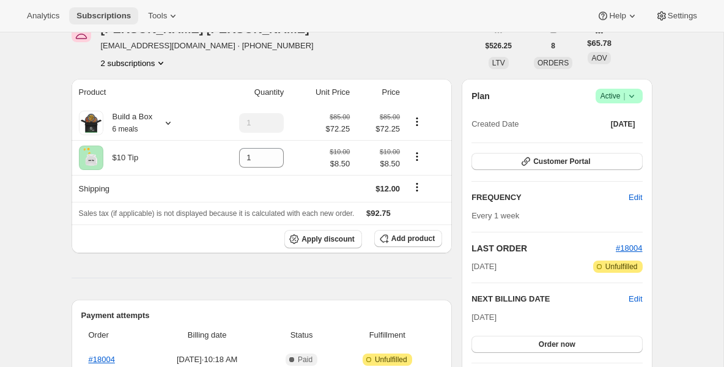 The image size is (724, 367). What do you see at coordinates (599, 58) in the screenshot?
I see `span: AOV` at bounding box center [599, 58].